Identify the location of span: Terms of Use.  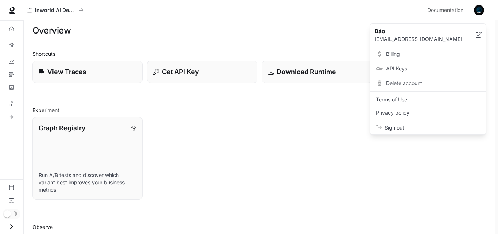
(428, 100).